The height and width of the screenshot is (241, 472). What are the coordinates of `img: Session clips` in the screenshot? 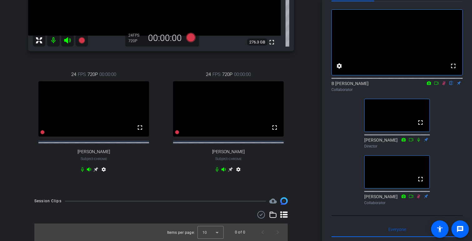 It's located at (284, 201).